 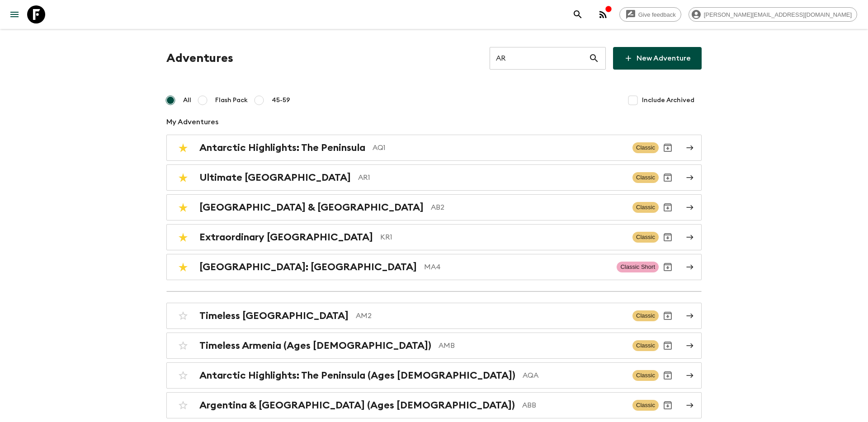 What do you see at coordinates (187, 100) in the screenshot?
I see `span: All` at bounding box center [187, 100].